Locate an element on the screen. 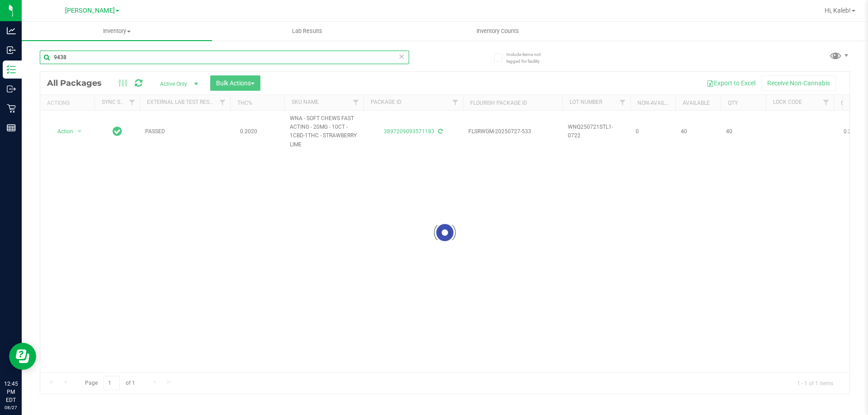 The image size is (868, 415). span: Clear is located at coordinates (401, 57).